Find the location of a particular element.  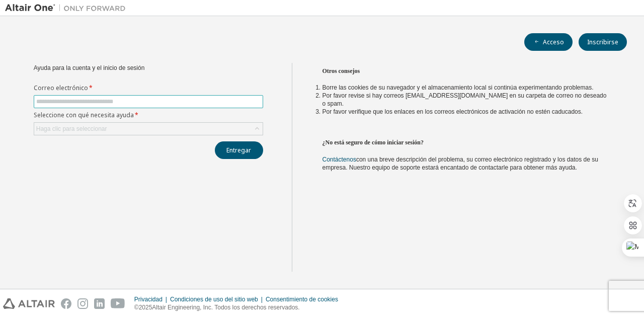

img: facebook.svg is located at coordinates (66, 303).